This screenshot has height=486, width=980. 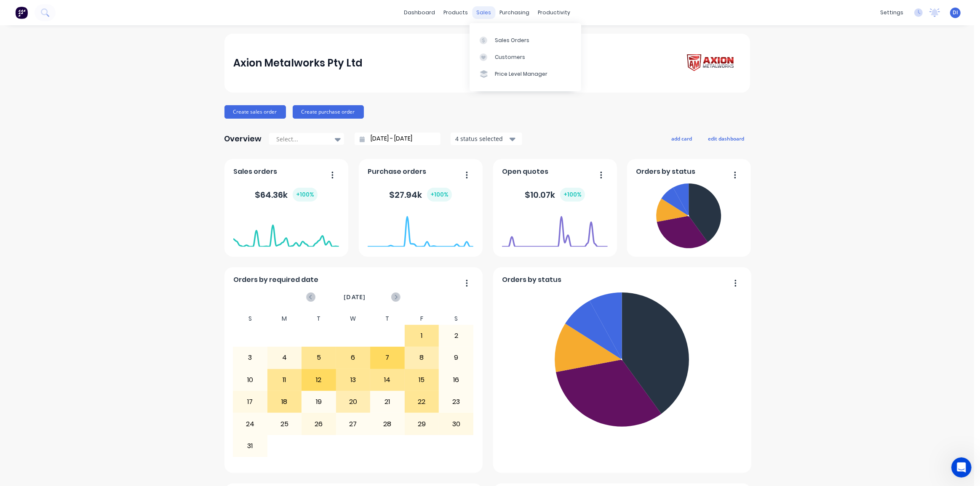 What do you see at coordinates (388, 424) in the screenshot?
I see `div: 28` at bounding box center [388, 424].